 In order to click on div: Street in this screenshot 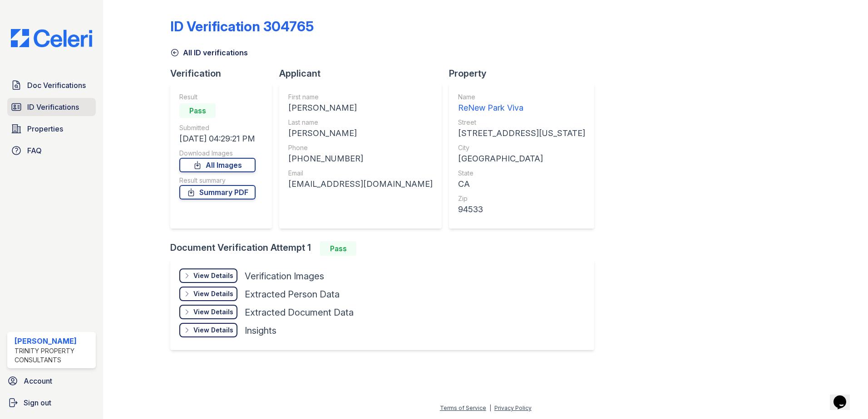, I will do `click(522, 123)`.